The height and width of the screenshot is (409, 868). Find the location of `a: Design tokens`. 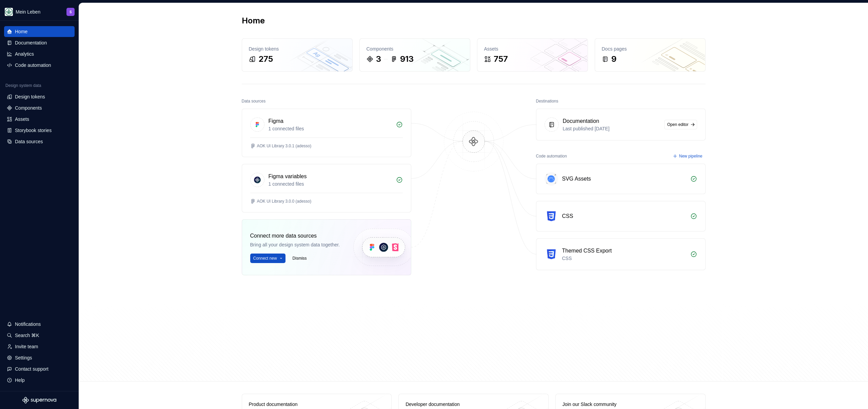

a: Design tokens is located at coordinates (39, 97).